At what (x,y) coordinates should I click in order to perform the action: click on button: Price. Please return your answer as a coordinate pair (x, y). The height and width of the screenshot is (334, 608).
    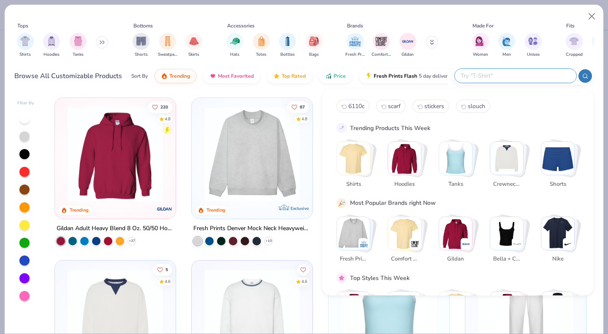
    Looking at the image, I should click on (335, 76).